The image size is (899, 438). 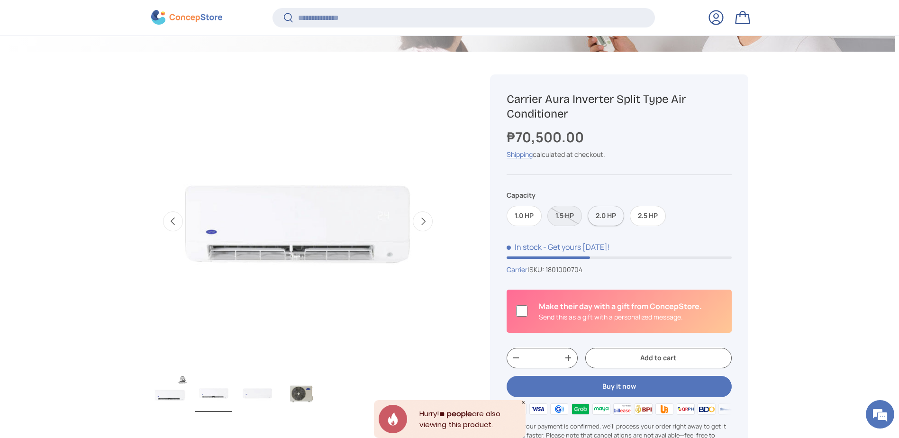 What do you see at coordinates (601, 409) in the screenshot?
I see `img: maya` at bounding box center [601, 409].